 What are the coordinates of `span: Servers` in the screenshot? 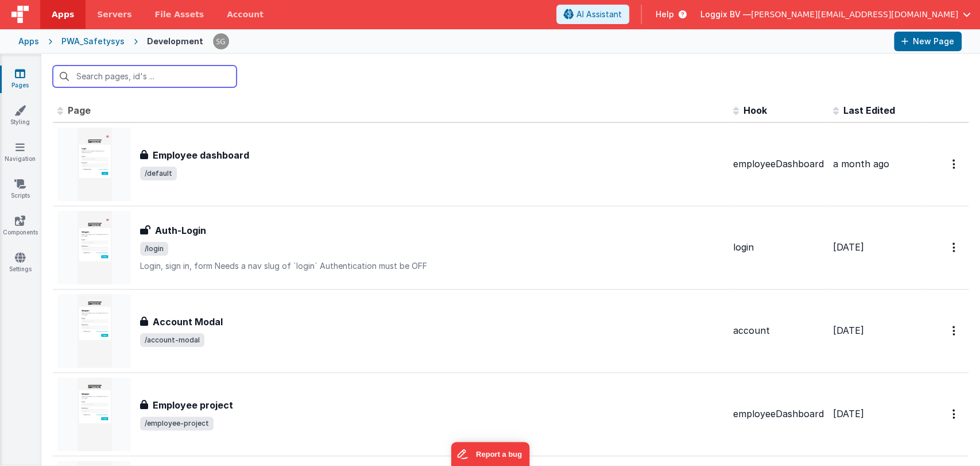 It's located at (114, 14).